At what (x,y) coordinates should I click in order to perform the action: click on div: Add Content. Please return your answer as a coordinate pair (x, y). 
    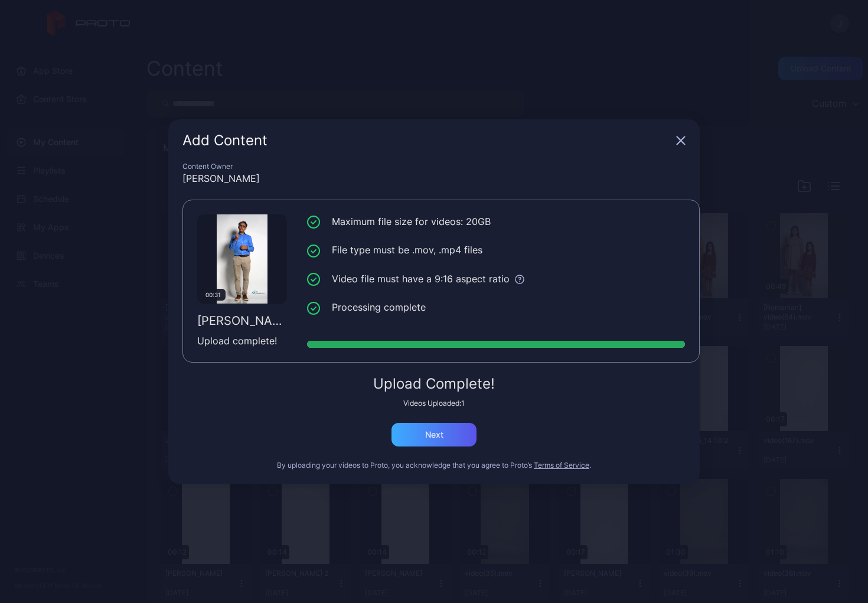
    Looking at the image, I should click on (427, 141).